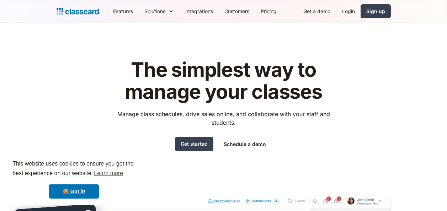  Describe the element at coordinates (317, 11) in the screenshot. I see `a: Get a demo` at that location.